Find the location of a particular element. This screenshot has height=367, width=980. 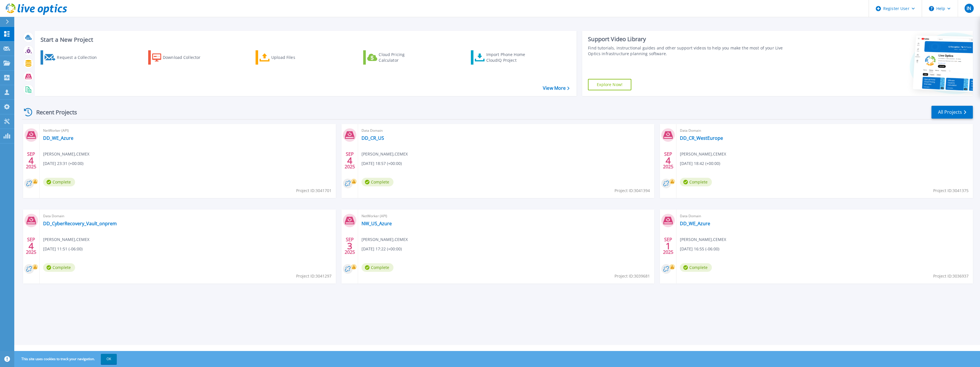

div: Cloud Pricing Calculator is located at coordinates (401, 58).